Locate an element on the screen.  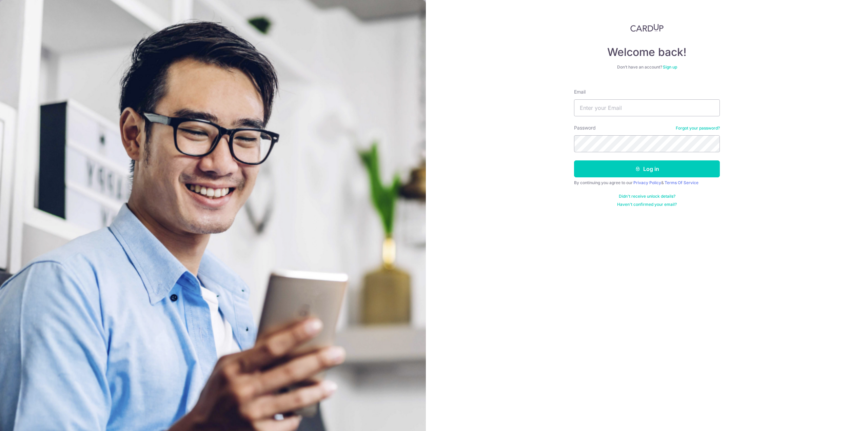
div: By continuing you agree to our & is located at coordinates (647, 183).